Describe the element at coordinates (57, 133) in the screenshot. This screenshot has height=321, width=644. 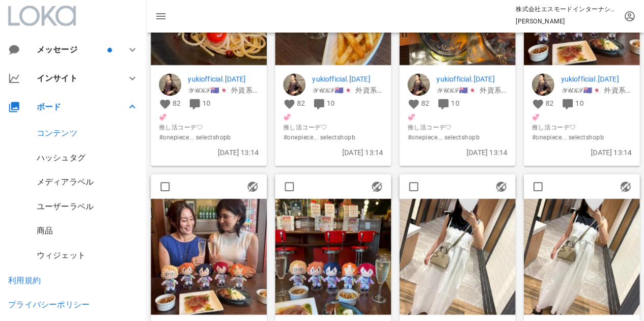
I see `div: コンテンツ` at that location.